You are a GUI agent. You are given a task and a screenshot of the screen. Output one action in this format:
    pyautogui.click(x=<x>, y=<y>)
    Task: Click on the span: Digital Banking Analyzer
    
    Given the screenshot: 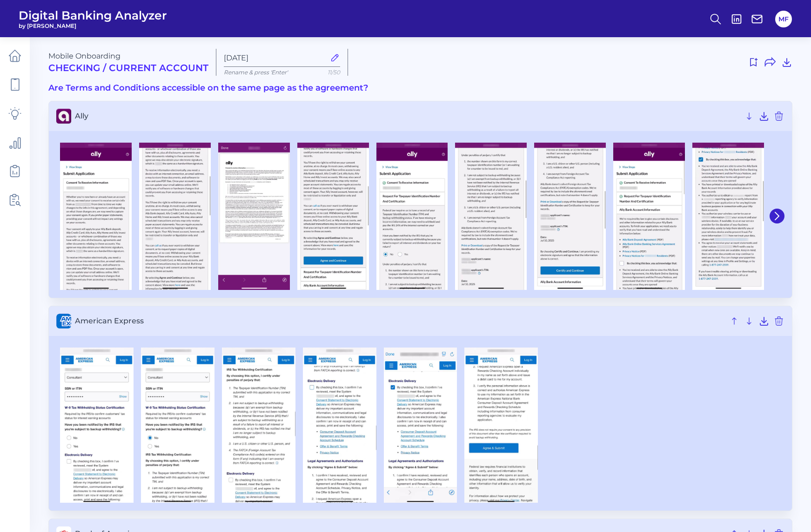 What is the action you would take?
    pyautogui.click(x=92, y=15)
    